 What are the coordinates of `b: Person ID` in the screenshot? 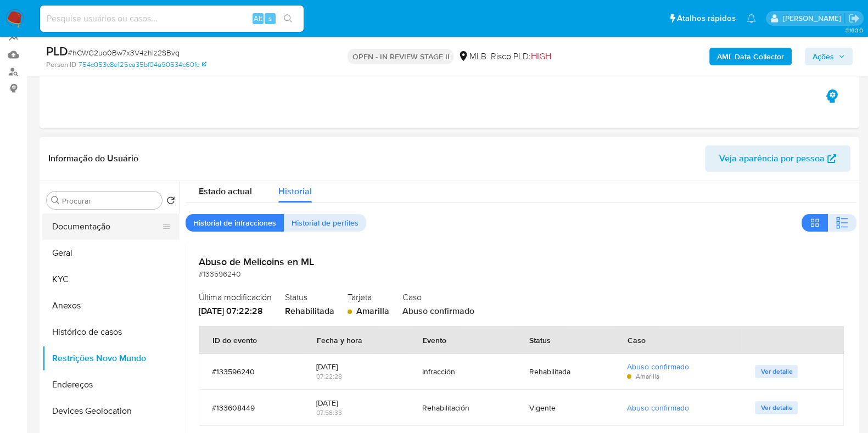 It's located at (61, 65).